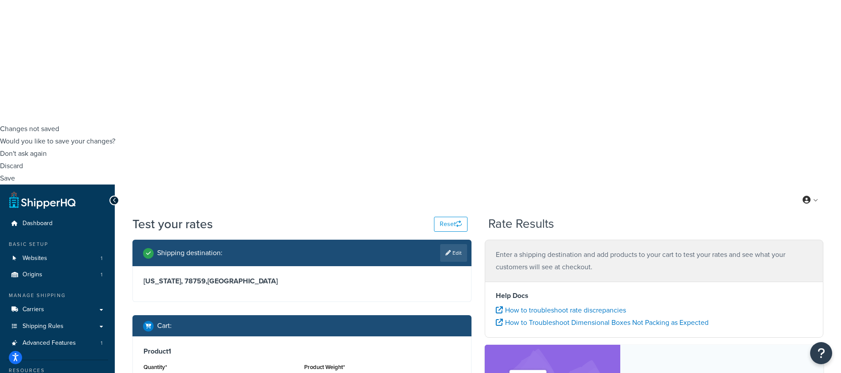 The image size is (841, 373). I want to click on h2: Shipping destination :, so click(190, 253).